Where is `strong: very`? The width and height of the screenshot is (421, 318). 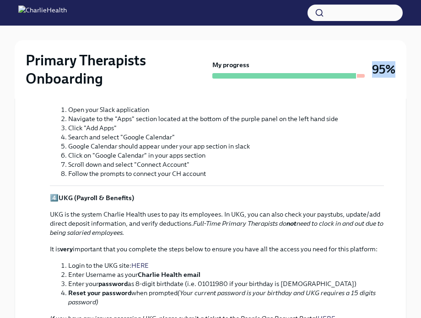
strong: very is located at coordinates (66, 249).